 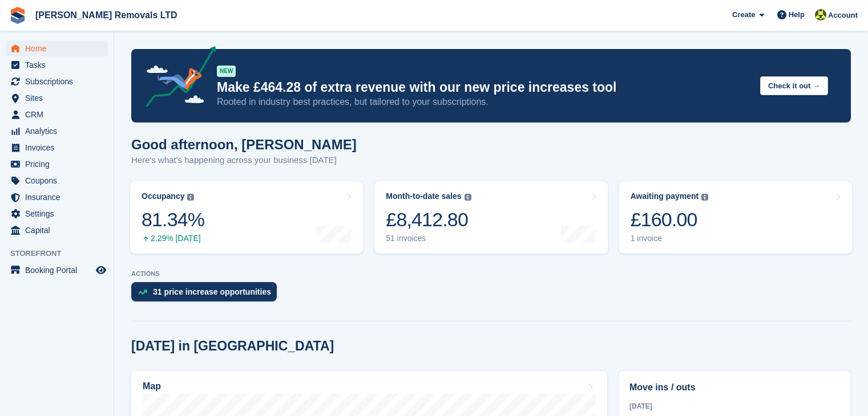 What do you see at coordinates (59, 115) in the screenshot?
I see `span: CRM` at bounding box center [59, 115].